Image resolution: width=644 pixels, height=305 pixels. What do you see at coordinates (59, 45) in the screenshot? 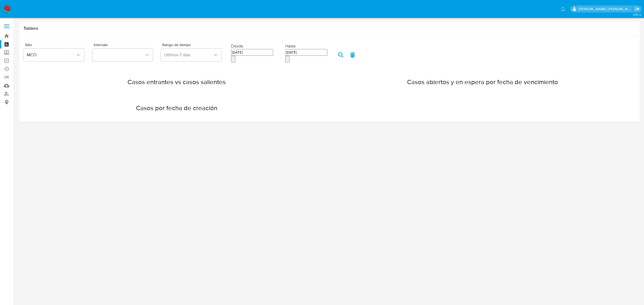
I see `span: Sitio` at bounding box center [59, 45].